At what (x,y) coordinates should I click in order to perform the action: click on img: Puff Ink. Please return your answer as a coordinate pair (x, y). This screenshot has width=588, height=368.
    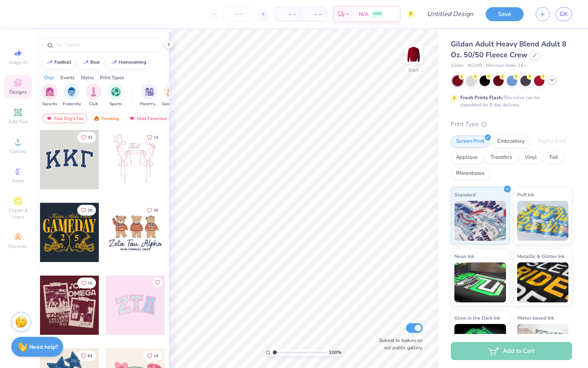
    Looking at the image, I should click on (542, 221).